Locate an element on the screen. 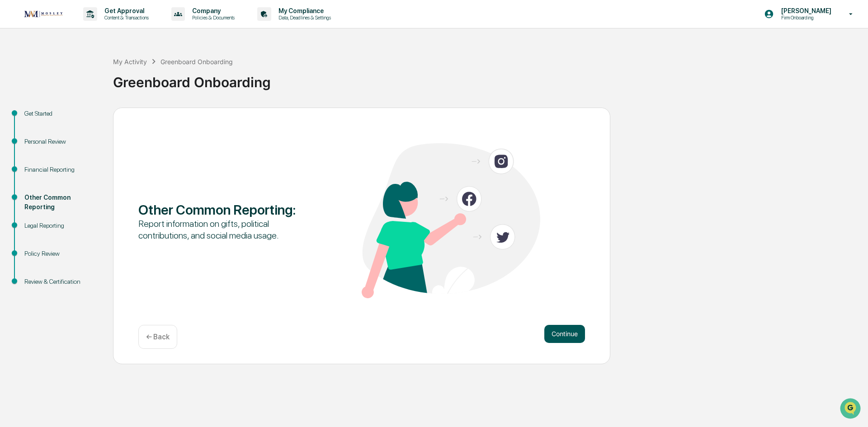 The image size is (868, 427). span: Pylon is located at coordinates (99, 156).